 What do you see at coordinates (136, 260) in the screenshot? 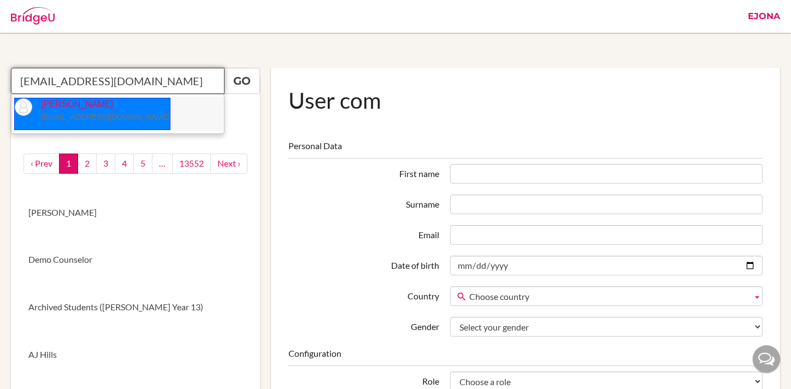
I see `a: Demo Counselor` at bounding box center [136, 260].